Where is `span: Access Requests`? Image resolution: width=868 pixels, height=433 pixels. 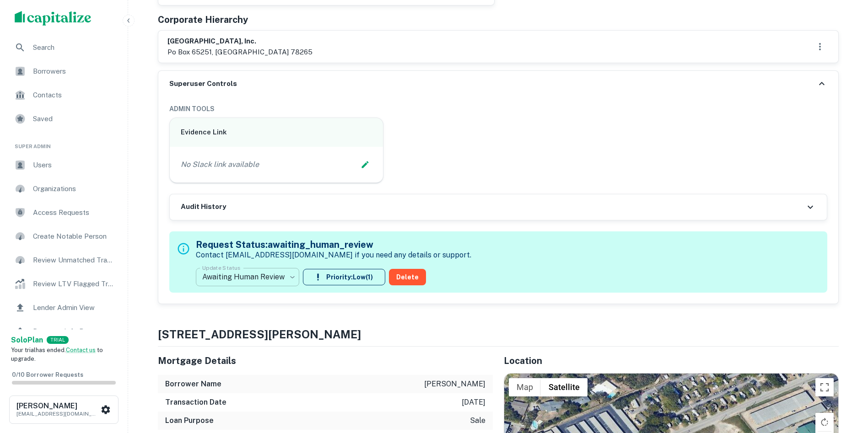
span: Access Requests is located at coordinates (74, 212).